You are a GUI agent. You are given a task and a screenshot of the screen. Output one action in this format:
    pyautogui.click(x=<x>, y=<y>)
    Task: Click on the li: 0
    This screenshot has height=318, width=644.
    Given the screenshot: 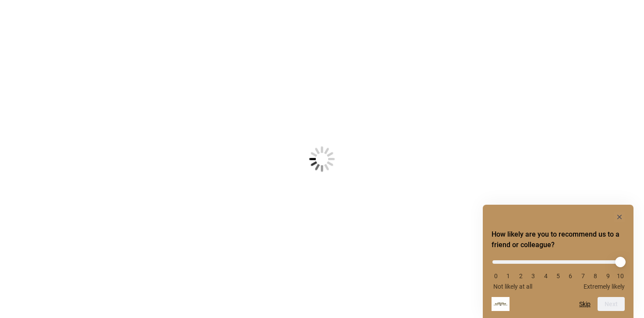 What is the action you would take?
    pyautogui.click(x=496, y=276)
    